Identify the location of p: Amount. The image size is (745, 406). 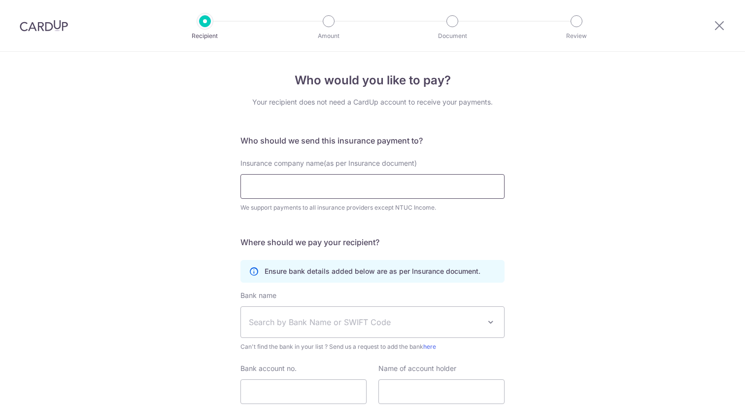
(329, 36).